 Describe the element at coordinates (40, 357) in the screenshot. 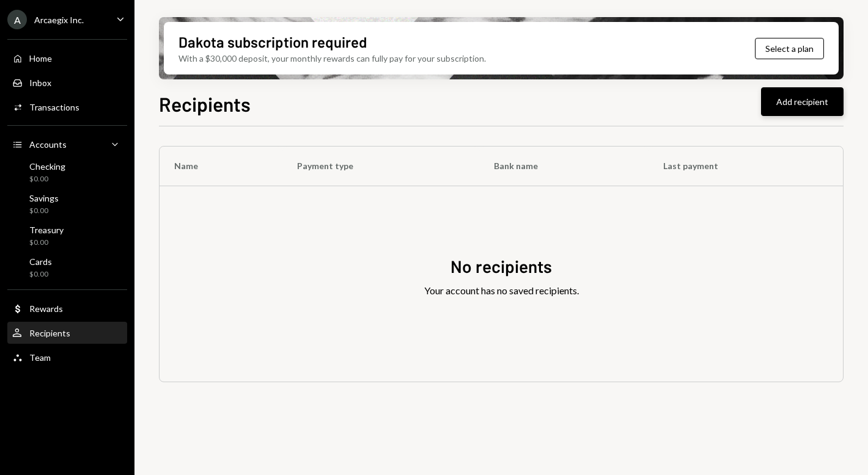

I see `div: Team` at that location.